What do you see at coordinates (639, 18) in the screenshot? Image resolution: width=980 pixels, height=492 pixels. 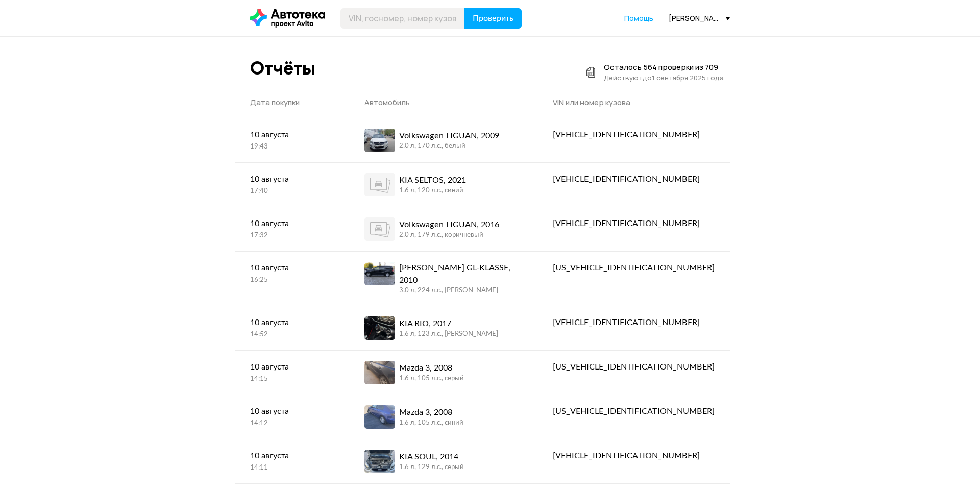 I see `span: Помощь` at bounding box center [639, 18].